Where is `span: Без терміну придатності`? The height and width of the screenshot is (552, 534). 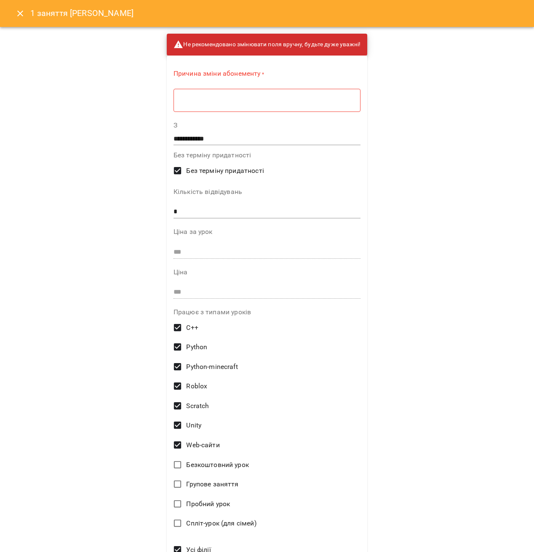 span: Без терміну придатності is located at coordinates (225, 171).